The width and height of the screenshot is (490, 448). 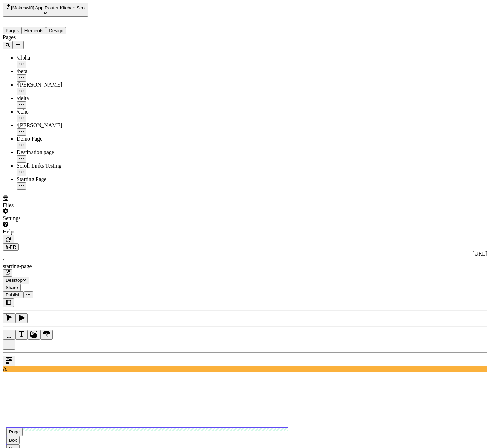 What do you see at coordinates (58, 57) in the screenshot?
I see `div: /alpha` at bounding box center [58, 57].